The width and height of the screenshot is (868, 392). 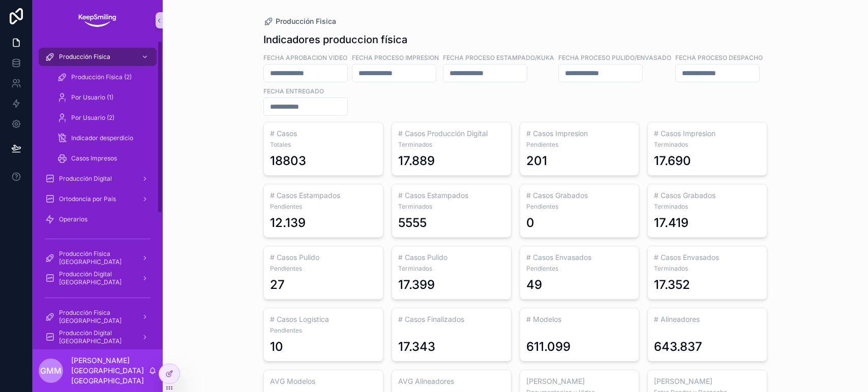 I want to click on div: scrollable content, so click(x=97, y=195).